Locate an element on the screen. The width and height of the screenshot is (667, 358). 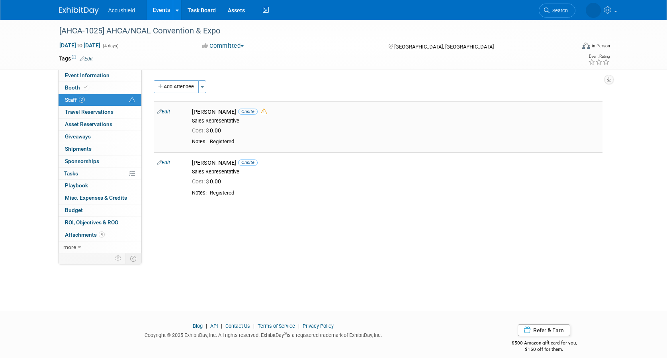
span: (4 days) is located at coordinates (110, 46).